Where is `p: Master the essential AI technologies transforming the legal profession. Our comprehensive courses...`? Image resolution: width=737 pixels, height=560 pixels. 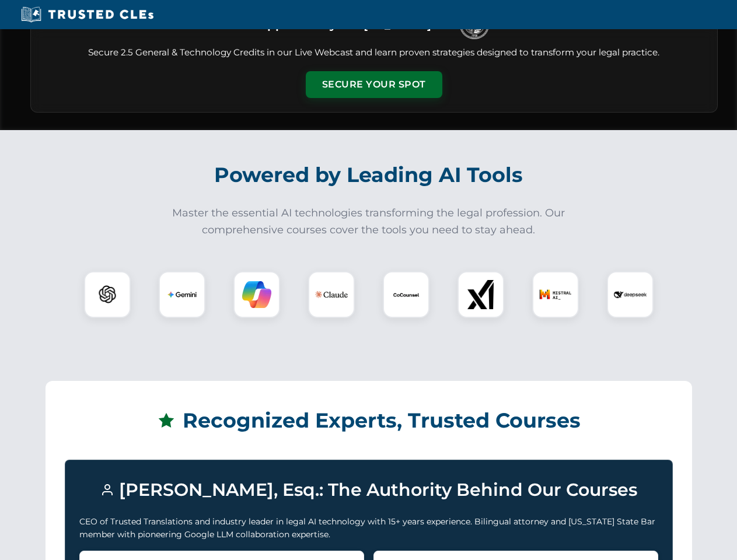
p: Master the essential AI technologies transforming the legal profession. Our comprehensive courses... is located at coordinates (369, 222).